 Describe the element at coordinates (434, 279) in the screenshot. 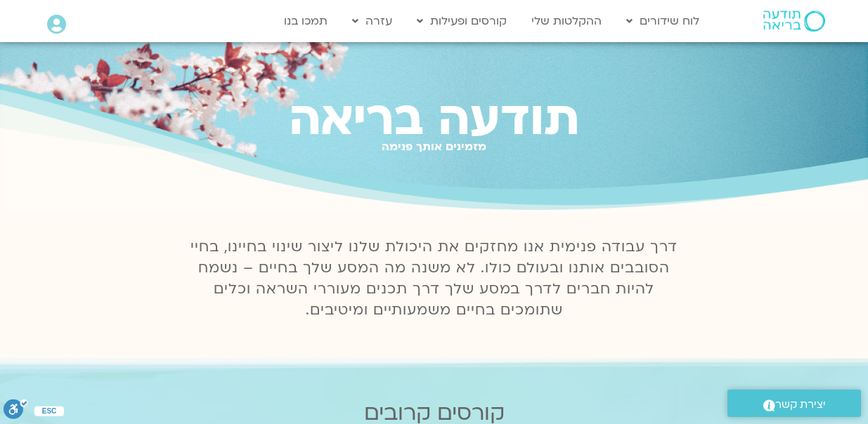

I see `p: דרך עבודה פנימית אנו מחזקים את היכולת שלנו ליצור שינוי בחיינו, בחיי הסובבים אותנו ובעולם כולו. לא...` at that location.